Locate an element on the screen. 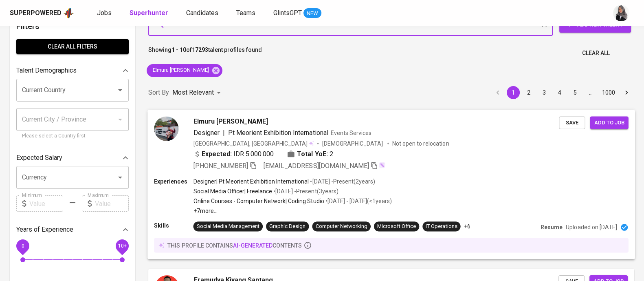 This screenshot has width=644, height=281. p: Talent Demographics is located at coordinates (46, 70).